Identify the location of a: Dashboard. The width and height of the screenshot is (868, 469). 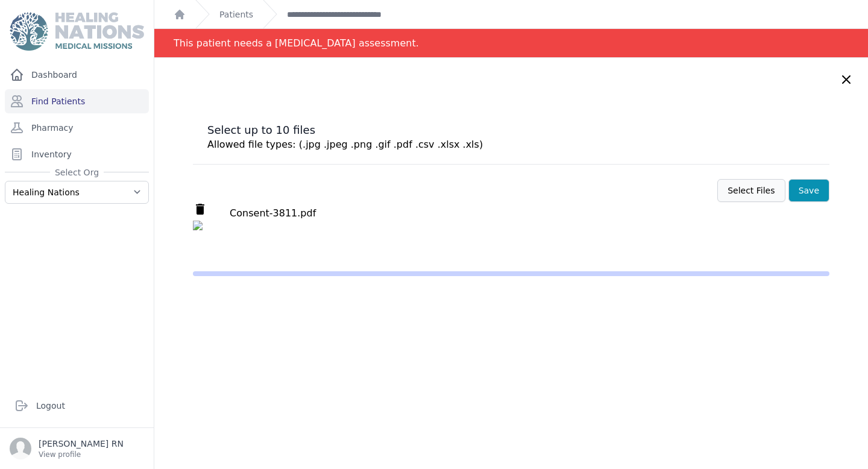
(76, 74).